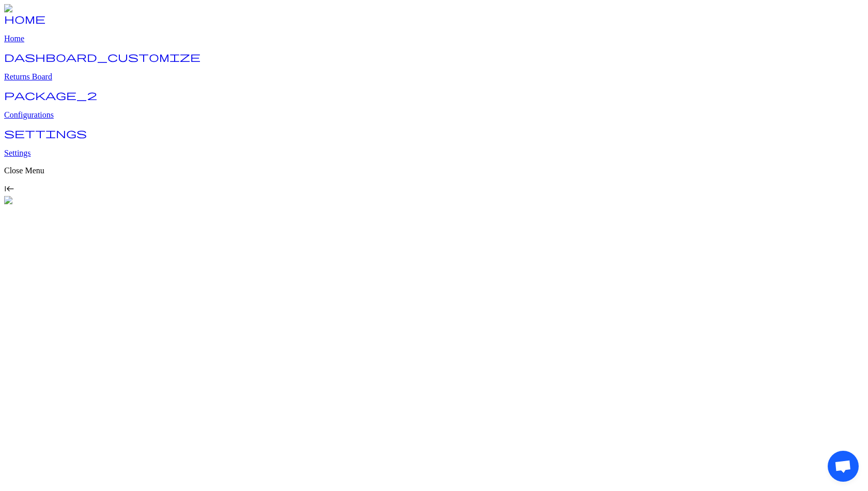 Image resolution: width=868 pixels, height=491 pixels. Describe the element at coordinates (17, 9) in the screenshot. I see `img: Logo` at that location.